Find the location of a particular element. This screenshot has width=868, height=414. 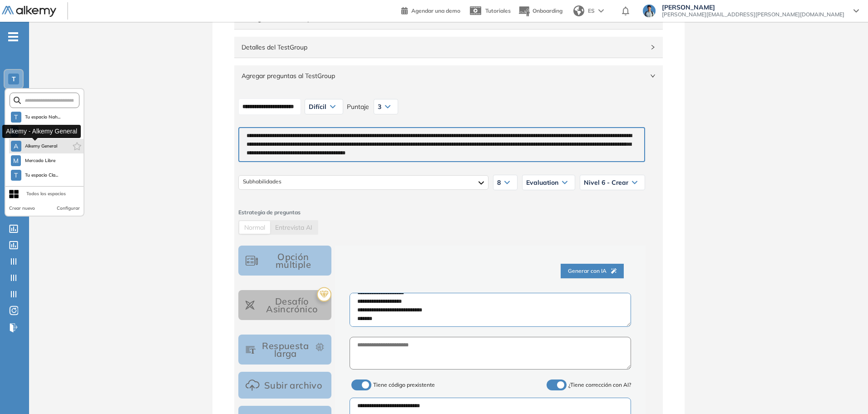

span: Difícil is located at coordinates (317, 106).